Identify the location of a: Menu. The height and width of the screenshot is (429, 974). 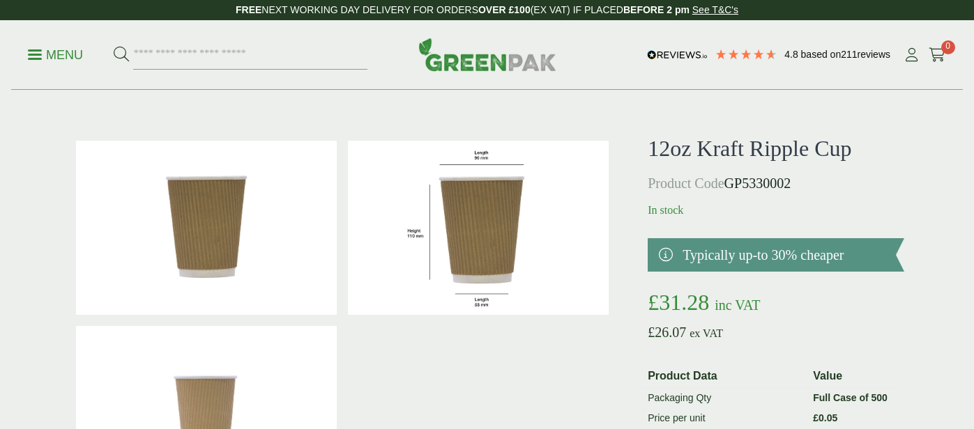
(55, 54).